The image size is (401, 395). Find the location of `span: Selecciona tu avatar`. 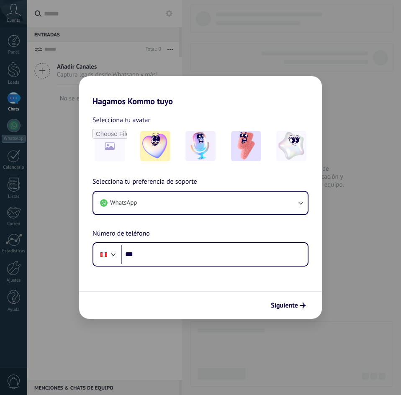

span: Selecciona tu avatar is located at coordinates (121, 120).